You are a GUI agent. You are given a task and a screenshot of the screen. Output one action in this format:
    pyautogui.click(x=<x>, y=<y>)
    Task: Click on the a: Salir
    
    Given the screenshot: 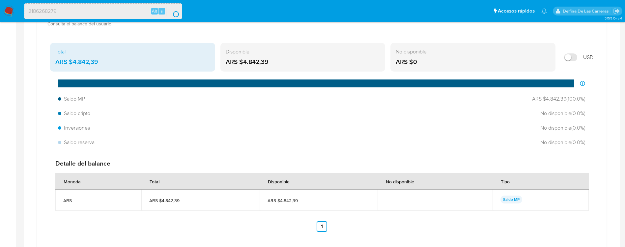 What is the action you would take?
    pyautogui.click(x=617, y=11)
    